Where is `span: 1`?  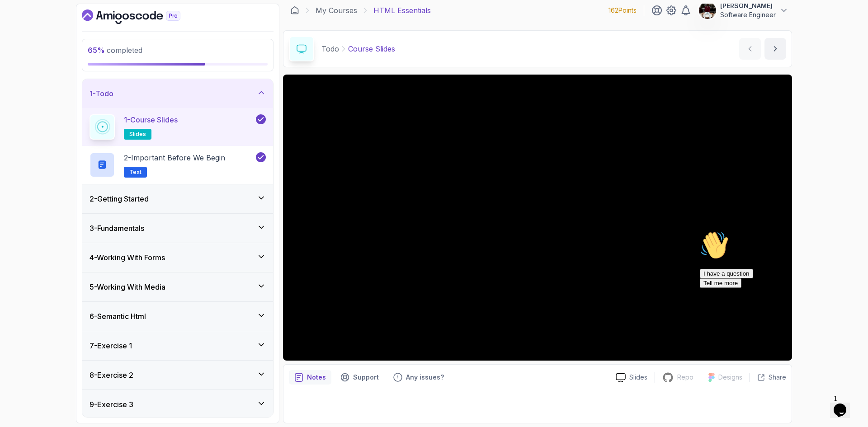
span: 1 is located at coordinates (5, 7).